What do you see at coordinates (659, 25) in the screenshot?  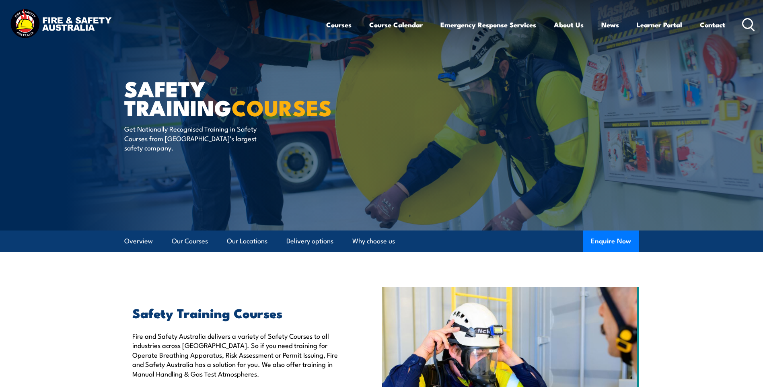 I see `a: Learner Portal` at bounding box center [659, 25].